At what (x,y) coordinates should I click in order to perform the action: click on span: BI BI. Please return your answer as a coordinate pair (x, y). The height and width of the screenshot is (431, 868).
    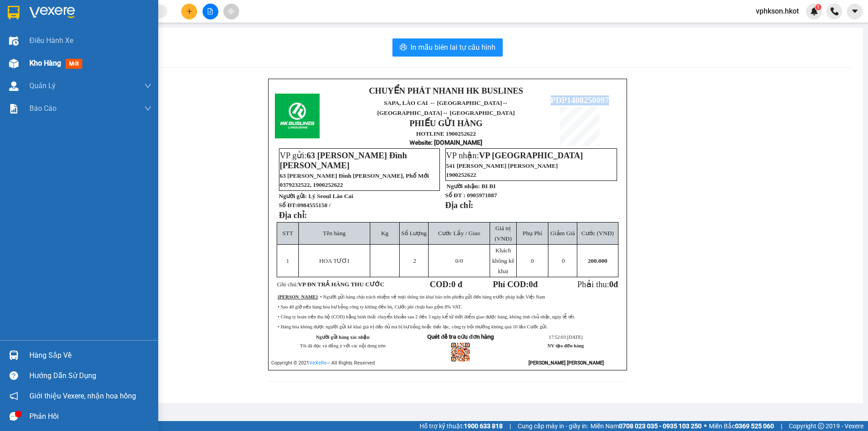
    Looking at the image, I should click on (489, 186).